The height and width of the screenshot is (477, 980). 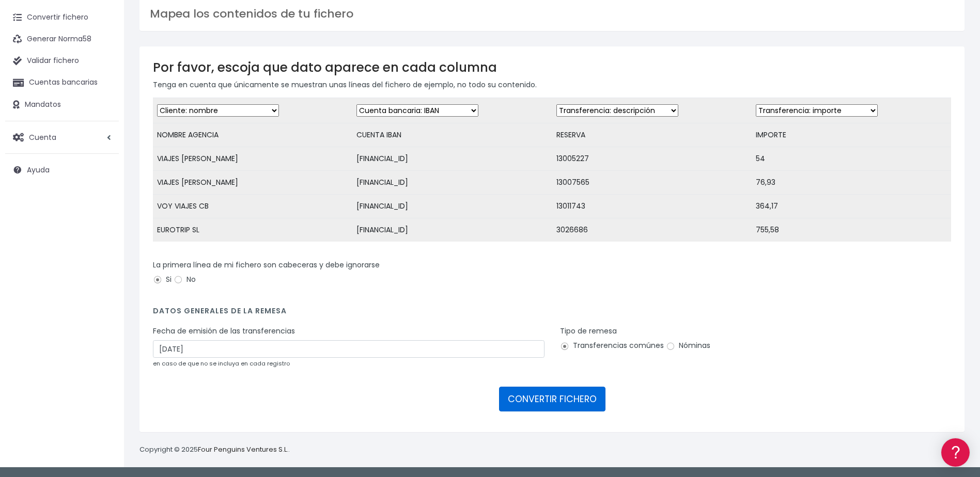 What do you see at coordinates (612, 345) in the screenshot?
I see `label: Transferencias comúnes` at bounding box center [612, 345].